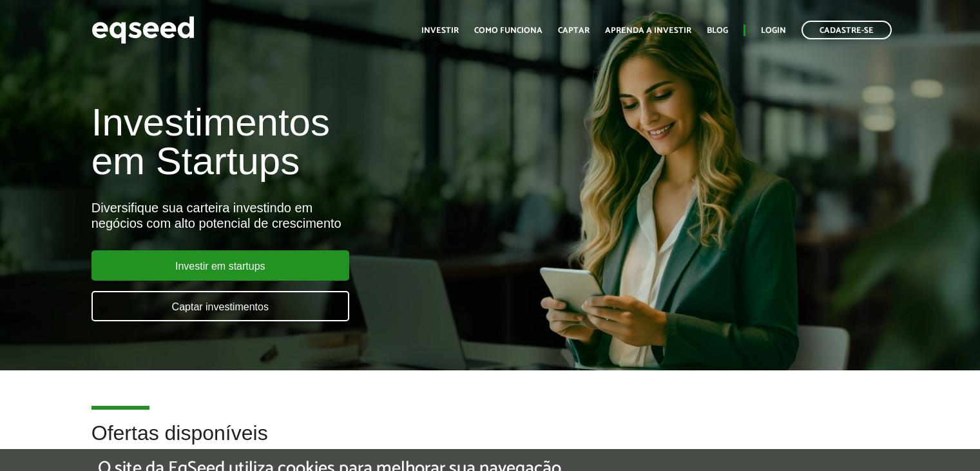 The height and width of the screenshot is (471, 980). What do you see at coordinates (220, 265) in the screenshot?
I see `a: Investir em startups` at bounding box center [220, 265].